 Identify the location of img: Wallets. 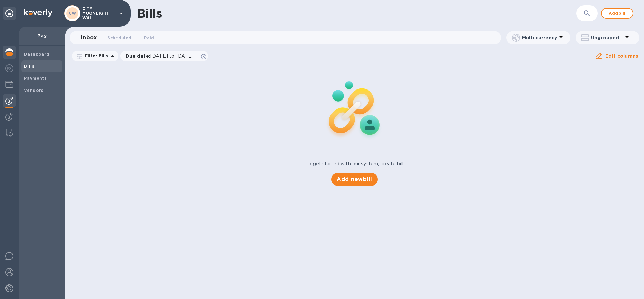
(9, 84).